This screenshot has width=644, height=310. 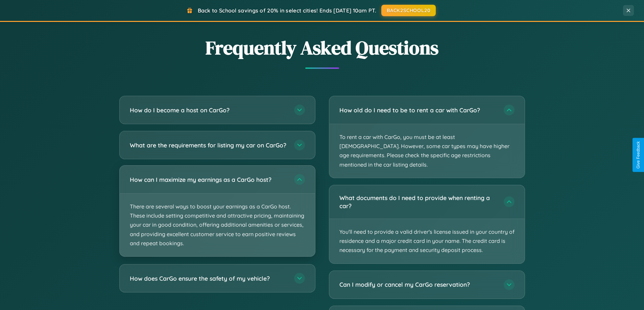 What do you see at coordinates (322, 47) in the screenshot?
I see `h2: Frequently Asked Questions` at bounding box center [322, 47].